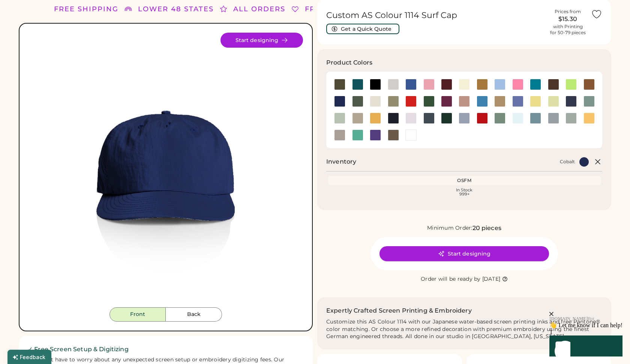 This screenshot has width=630, height=364. What do you see at coordinates (82, 57) in the screenshot?
I see `span: 👋 Let me know if I can help!` at bounding box center [82, 57].